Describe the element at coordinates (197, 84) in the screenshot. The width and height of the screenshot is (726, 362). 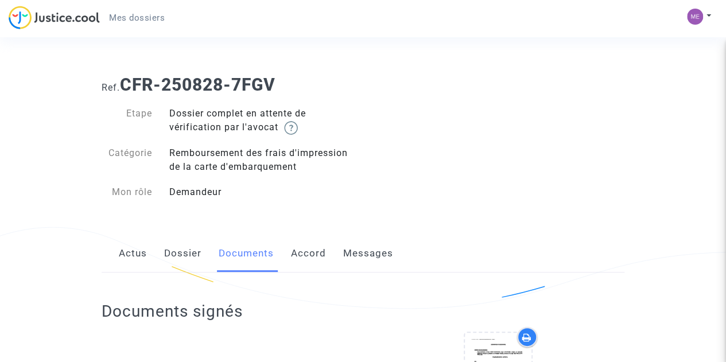
I see `b: CFR-250828-7FGV` at that location.